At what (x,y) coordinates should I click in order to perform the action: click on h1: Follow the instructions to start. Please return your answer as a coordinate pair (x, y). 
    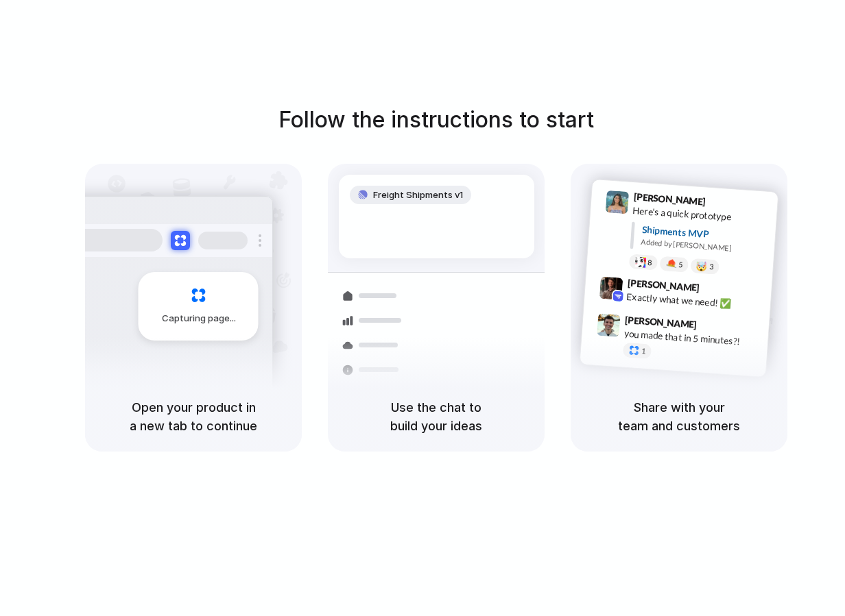
    Looking at the image, I should click on (436, 120).